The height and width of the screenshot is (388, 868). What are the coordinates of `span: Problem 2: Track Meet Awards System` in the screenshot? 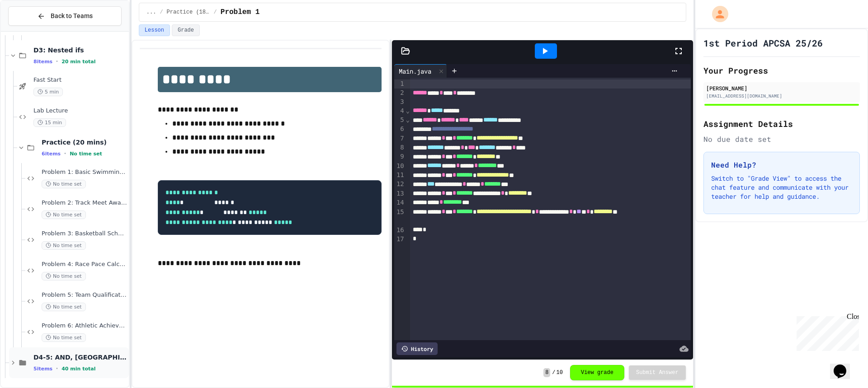 It's located at (84, 203).